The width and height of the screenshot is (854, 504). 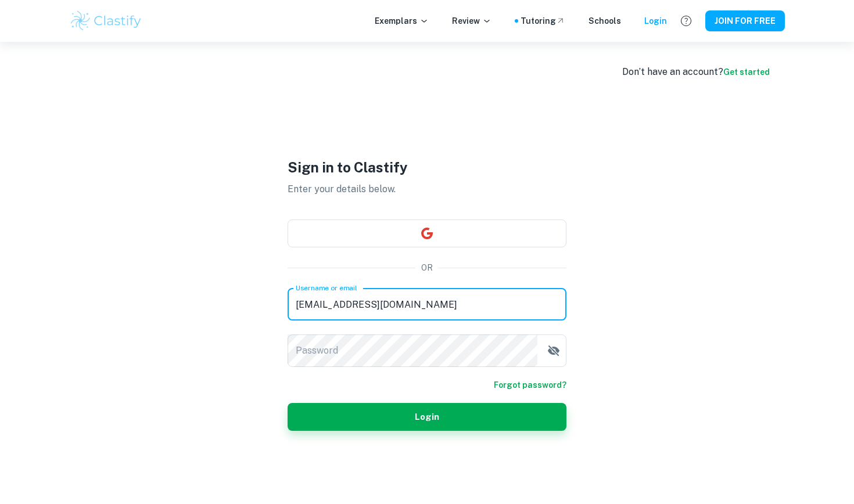 I want to click on p: Enter your details below., so click(x=427, y=189).